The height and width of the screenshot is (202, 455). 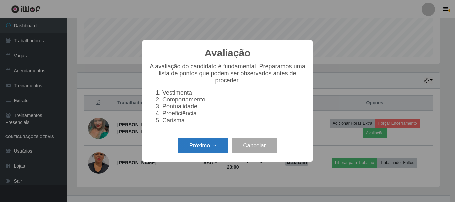 I want to click on li: Carisma, so click(x=234, y=120).